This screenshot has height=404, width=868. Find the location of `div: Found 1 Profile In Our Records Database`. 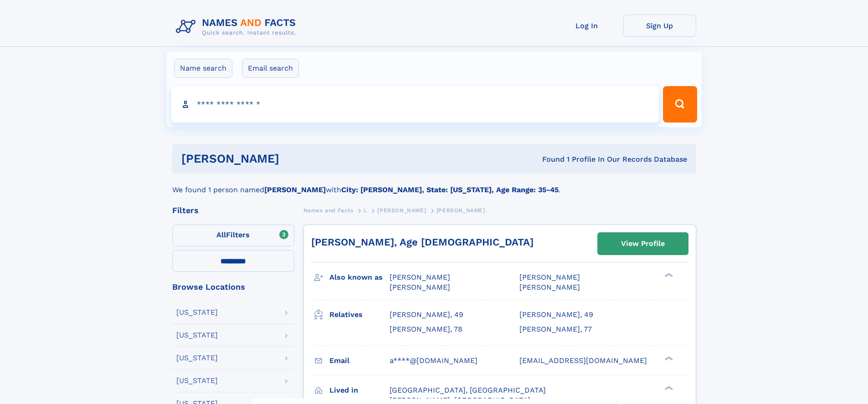

div: Found 1 Profile In Our Records Database is located at coordinates (549, 160).